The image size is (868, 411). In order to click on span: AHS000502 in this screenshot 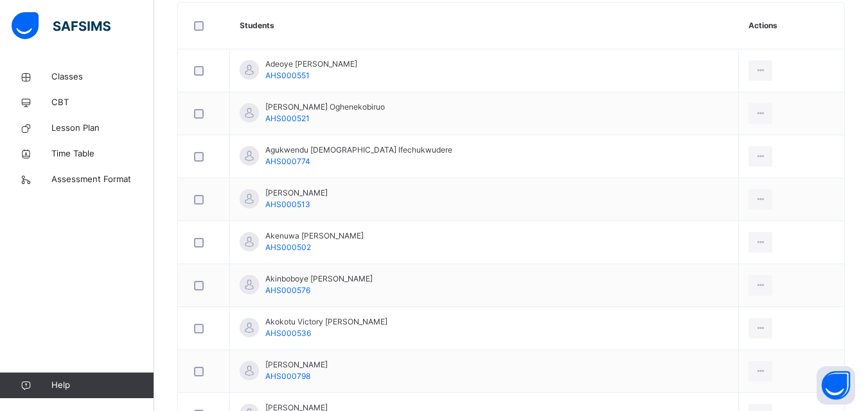, I will do `click(288, 247)`.